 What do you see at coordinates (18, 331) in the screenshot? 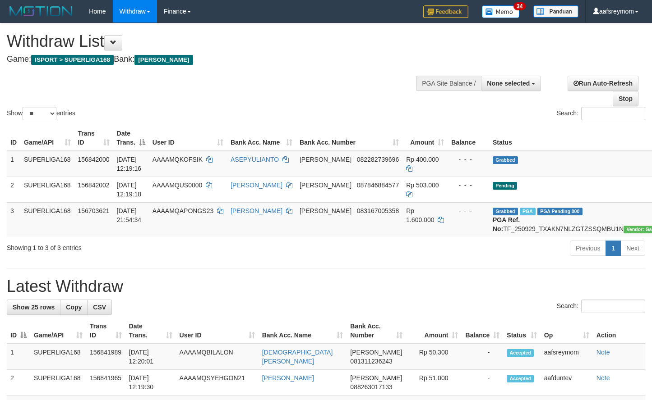
I see `th: ID: activate to sort column descending` at bounding box center [18, 331].